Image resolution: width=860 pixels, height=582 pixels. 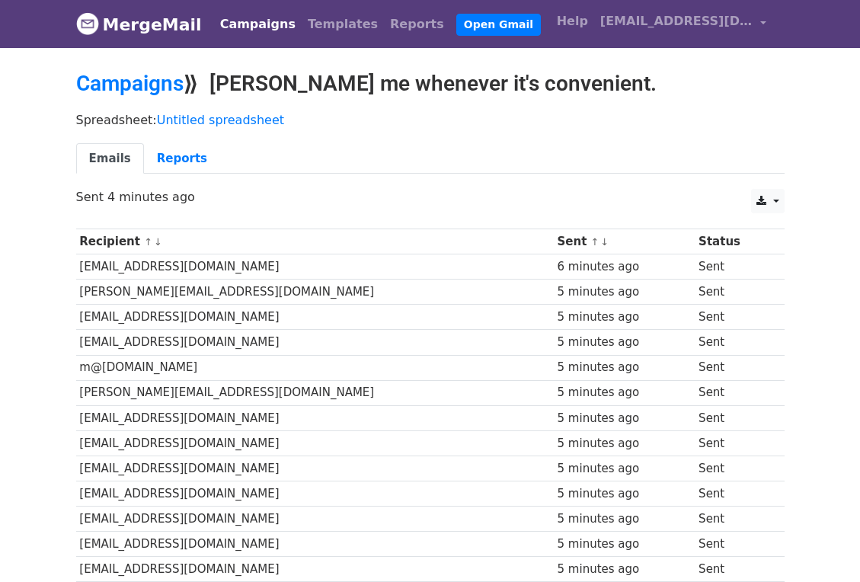 What do you see at coordinates (315, 242) in the screenshot?
I see `th: Recipient` at bounding box center [315, 242].